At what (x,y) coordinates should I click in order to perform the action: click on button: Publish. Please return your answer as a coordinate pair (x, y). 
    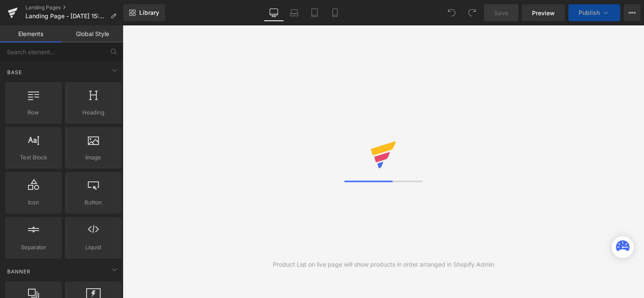
    Looking at the image, I should click on (594, 13).